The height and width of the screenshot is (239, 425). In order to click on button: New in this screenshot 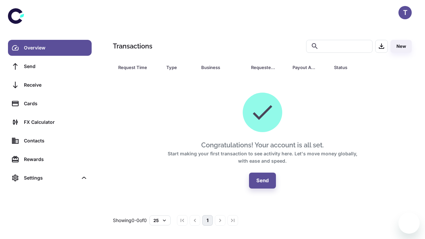, I will do `click(401, 46)`.